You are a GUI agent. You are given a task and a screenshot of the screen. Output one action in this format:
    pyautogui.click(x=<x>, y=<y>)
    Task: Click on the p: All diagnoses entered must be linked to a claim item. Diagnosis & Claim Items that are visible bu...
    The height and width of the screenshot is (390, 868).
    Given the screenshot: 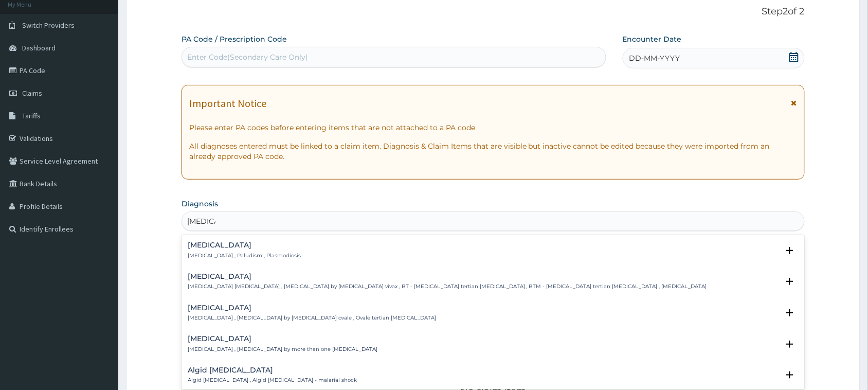 What is the action you would take?
    pyautogui.click(x=493, y=151)
    